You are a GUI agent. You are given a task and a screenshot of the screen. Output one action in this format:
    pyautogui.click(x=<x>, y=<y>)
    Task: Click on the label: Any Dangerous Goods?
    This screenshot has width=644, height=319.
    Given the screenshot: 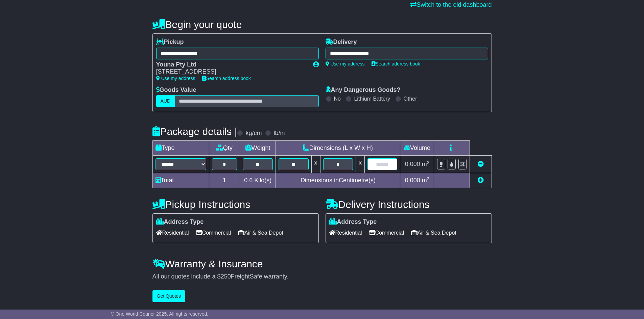 What is the action you would take?
    pyautogui.click(x=363, y=90)
    